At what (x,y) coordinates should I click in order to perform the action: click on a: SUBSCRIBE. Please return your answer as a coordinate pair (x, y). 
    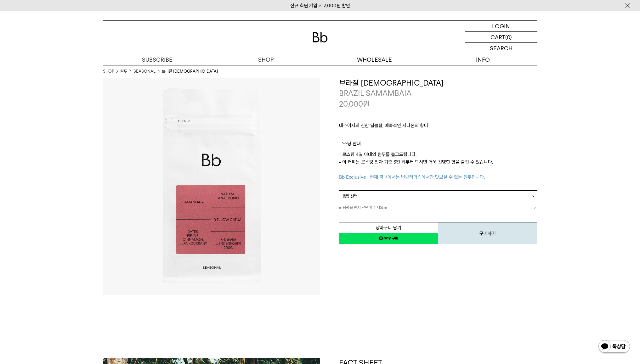
    Looking at the image, I should click on (157, 59).